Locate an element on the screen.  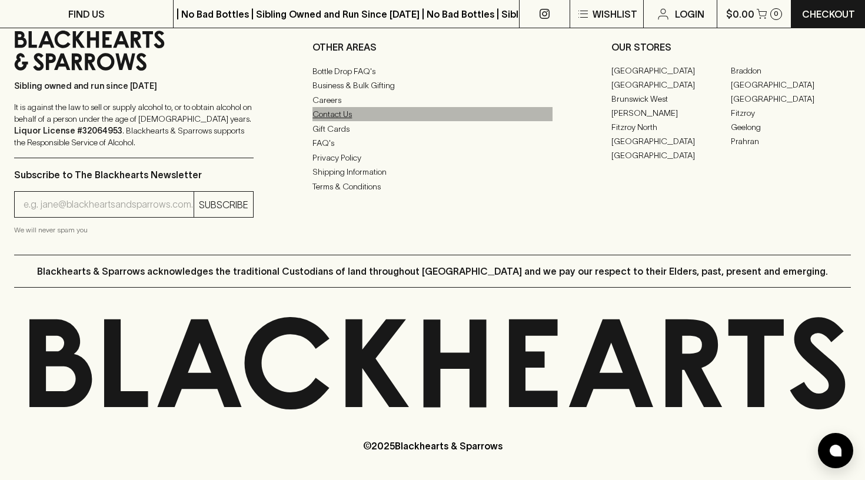
input: e.g. jane@blackheartsandsparrows.com.au is located at coordinates (108, 205).